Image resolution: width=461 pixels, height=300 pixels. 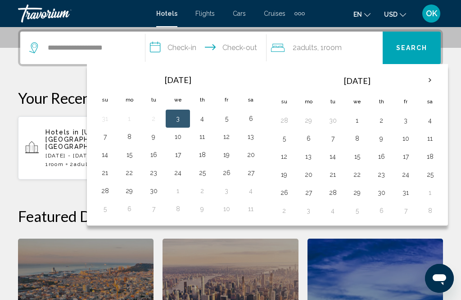 What do you see at coordinates (82, 14) in the screenshot?
I see `a: Travorium` at bounding box center [82, 14].